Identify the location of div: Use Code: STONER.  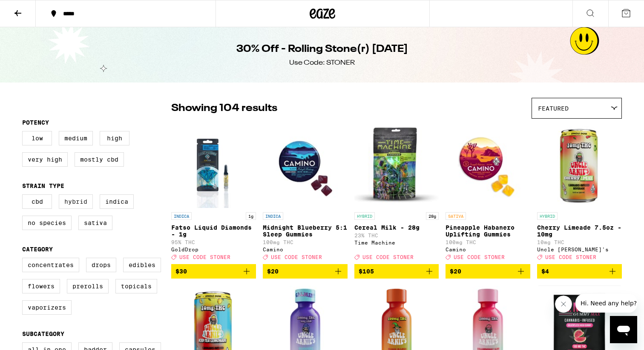
(322, 63).